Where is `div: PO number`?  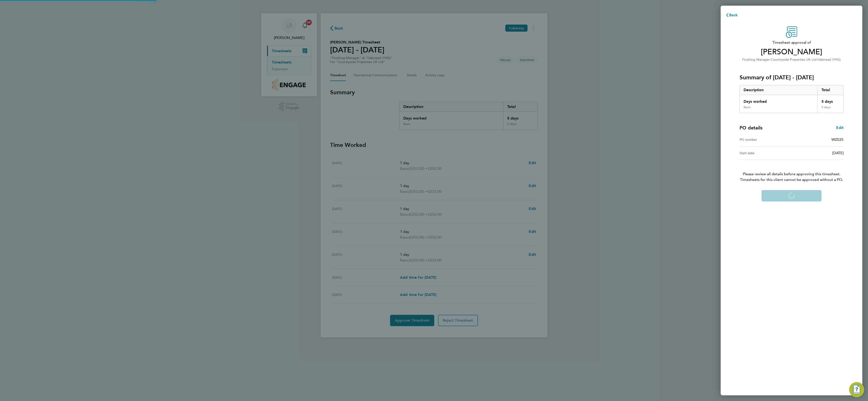
div: PO number is located at coordinates (765, 140).